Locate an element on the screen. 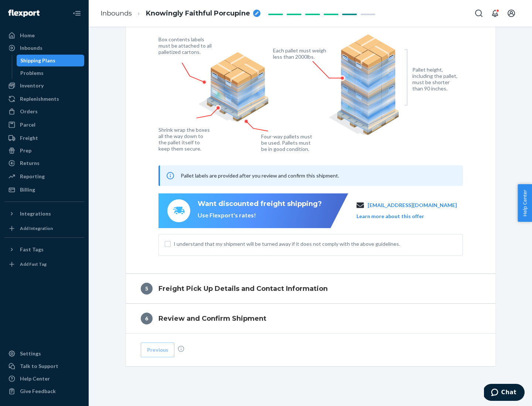 The image size is (532, 406). figcaption: Pallet height, including the pallet, must be shorter than 90 inches. is located at coordinates (436, 79).